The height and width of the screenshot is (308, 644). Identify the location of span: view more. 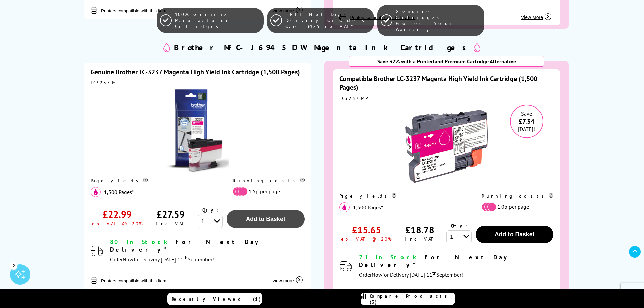
(283, 280).